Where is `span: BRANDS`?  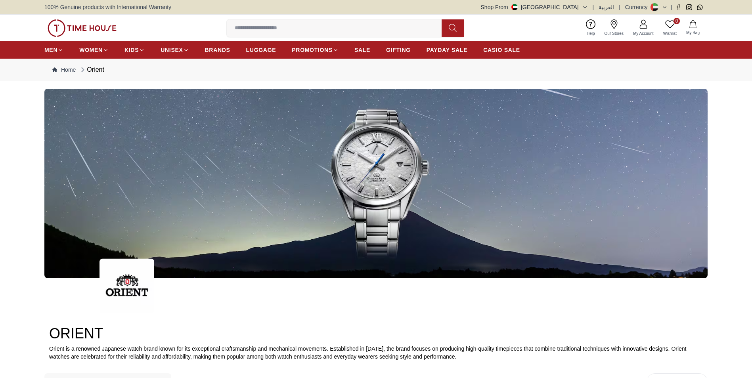 span: BRANDS is located at coordinates (218, 50).